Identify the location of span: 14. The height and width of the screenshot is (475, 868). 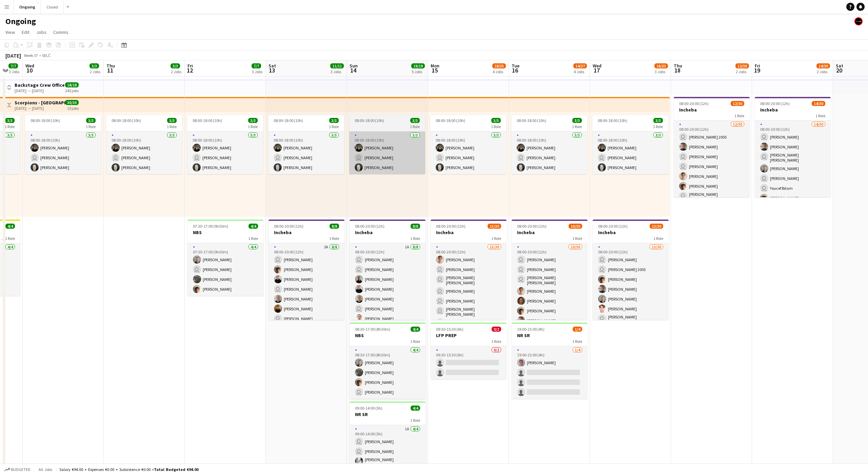
(353, 70).